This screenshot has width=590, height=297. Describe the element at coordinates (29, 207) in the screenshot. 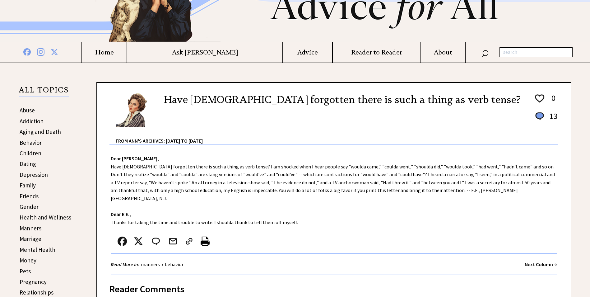

I see `a: Gender` at that location.